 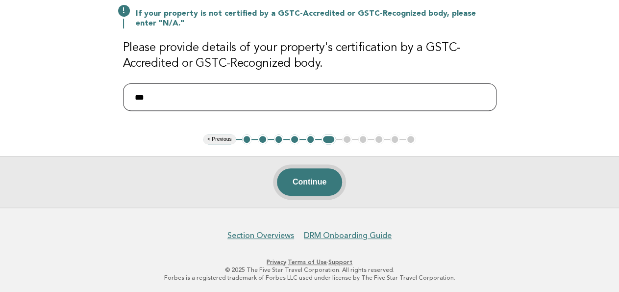 I want to click on a: Section Overviews, so click(x=261, y=235).